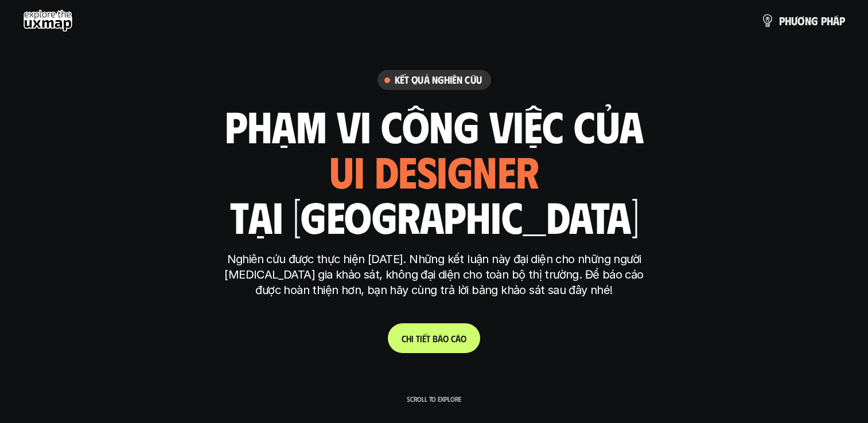 This screenshot has height=423, width=868. Describe the element at coordinates (433, 399) in the screenshot. I see `p: Scroll to explore` at that location.